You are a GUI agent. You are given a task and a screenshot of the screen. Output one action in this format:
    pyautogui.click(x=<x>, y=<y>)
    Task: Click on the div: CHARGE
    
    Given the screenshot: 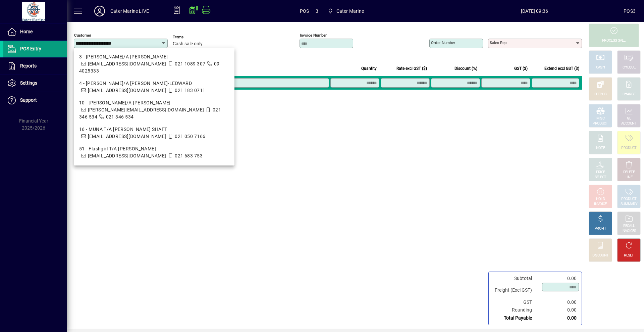 What is the action you would take?
    pyautogui.click(x=629, y=94)
    